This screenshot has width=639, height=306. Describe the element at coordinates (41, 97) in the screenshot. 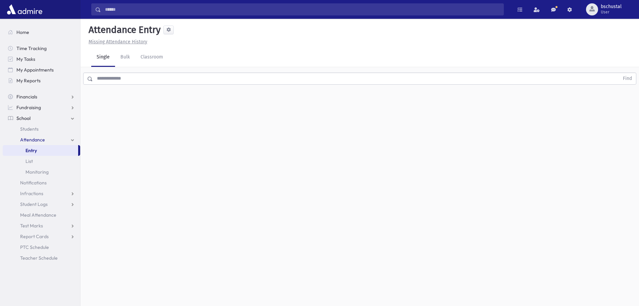

I see `a: Financials` at that location.